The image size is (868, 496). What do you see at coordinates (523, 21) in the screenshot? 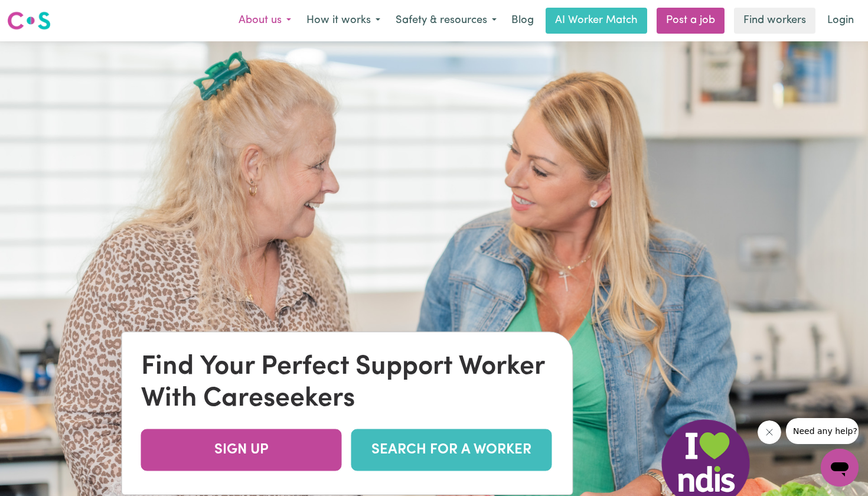
I see `a: Blog` at bounding box center [523, 21].